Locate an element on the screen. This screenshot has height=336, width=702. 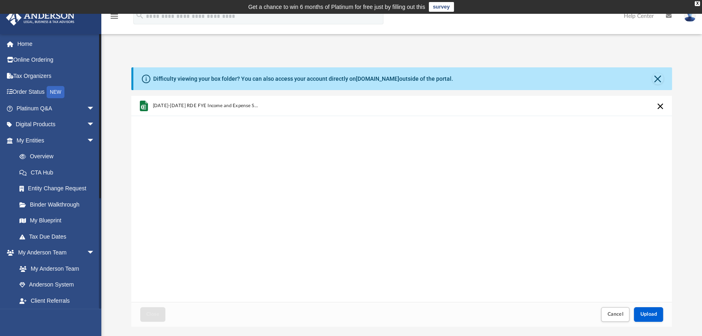
a: CTA Hub is located at coordinates (59, 172).